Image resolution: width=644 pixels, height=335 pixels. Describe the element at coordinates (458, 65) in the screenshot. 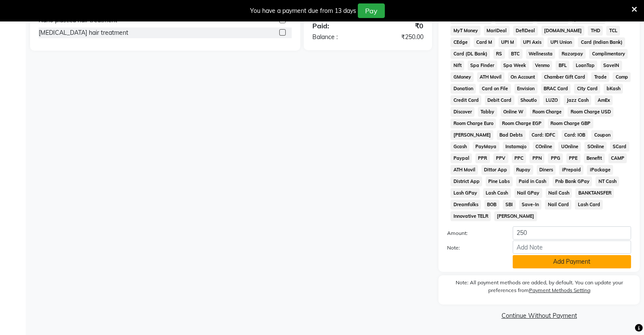

I see `span: Nift` at that location.